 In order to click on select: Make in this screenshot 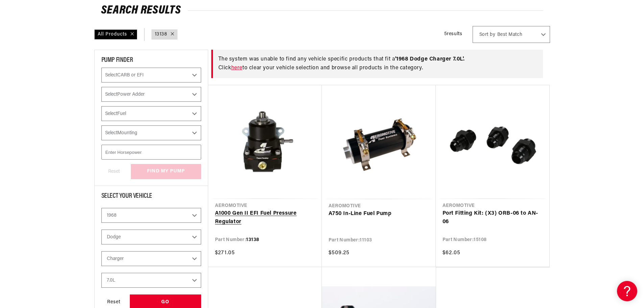, I will do `click(151, 237)`.